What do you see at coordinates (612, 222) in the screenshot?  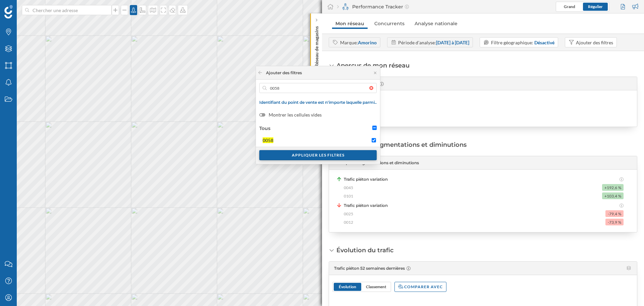 I see `span: -73,9` at bounding box center [612, 222].